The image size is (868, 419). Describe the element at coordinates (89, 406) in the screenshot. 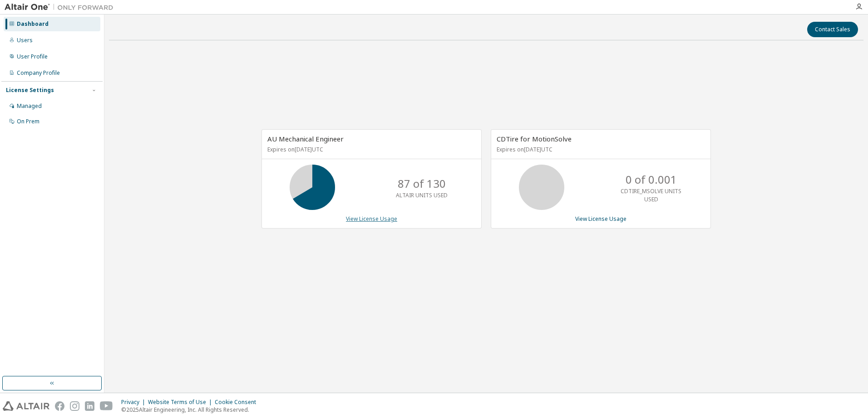

I see `img: linkedin.svg` at that location.